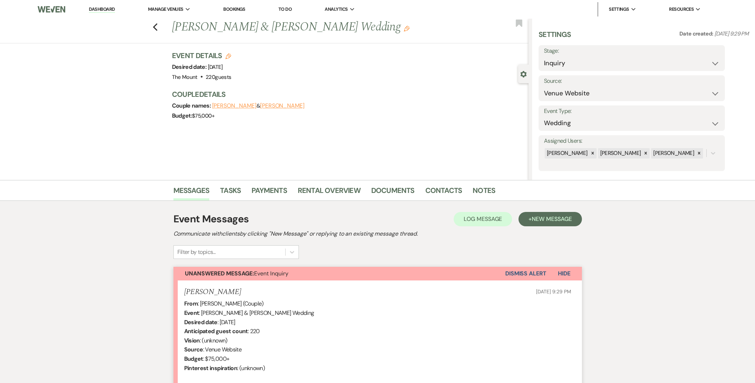  Describe the element at coordinates (102, 9) in the screenshot. I see `a: Dashboard` at that location.